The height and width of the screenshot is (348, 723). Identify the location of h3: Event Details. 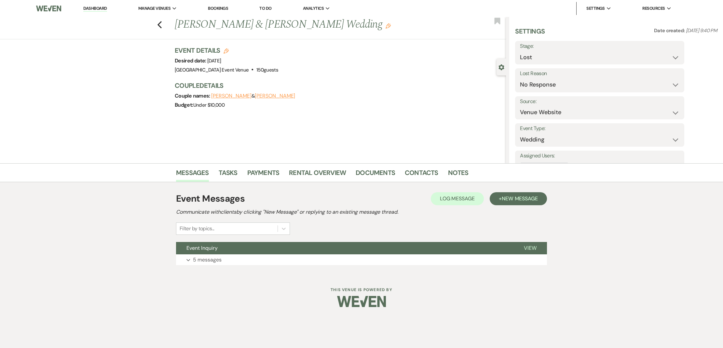
(227, 50).